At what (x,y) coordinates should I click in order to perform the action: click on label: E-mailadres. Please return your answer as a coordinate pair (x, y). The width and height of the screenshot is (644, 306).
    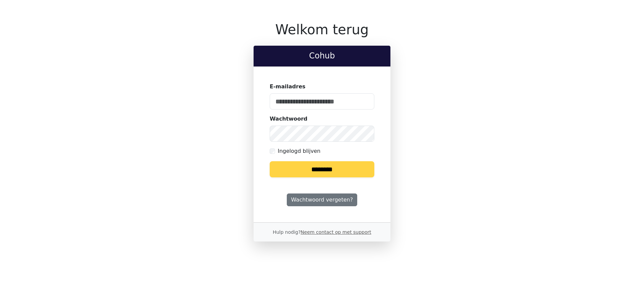
    Looking at the image, I should click on (287, 87).